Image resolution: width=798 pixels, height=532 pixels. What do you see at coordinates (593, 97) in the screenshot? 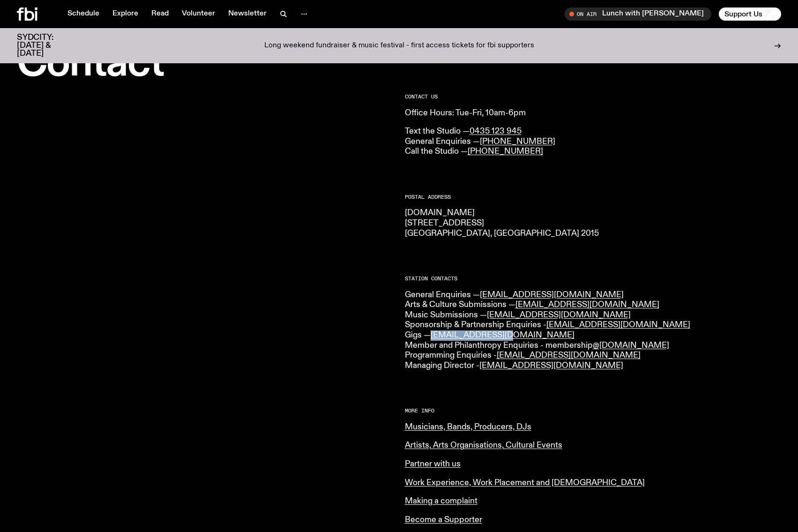
I see `h2: CONTACT US` at bounding box center [593, 97].